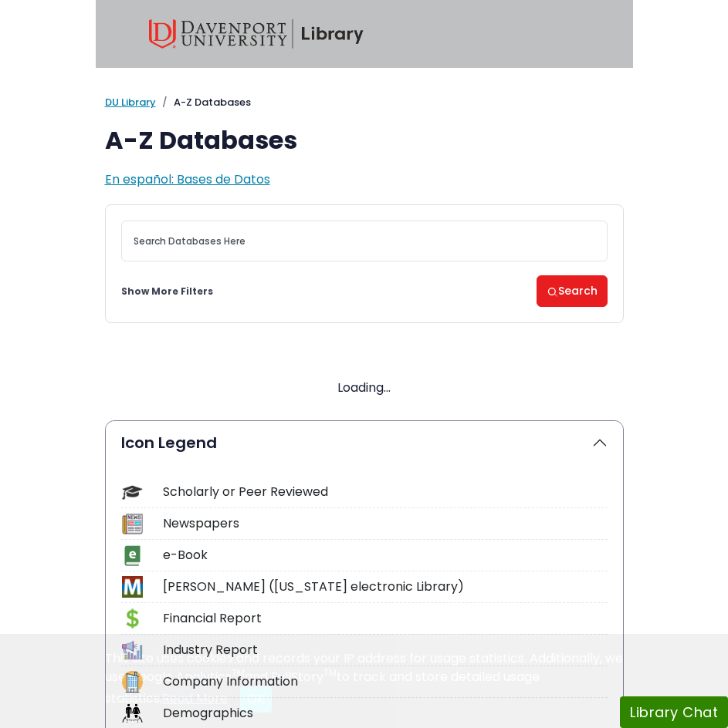  I want to click on div: This site uses cookies and records your IP address for usage statistics. Additionally, we use Goo..., so click(364, 681).